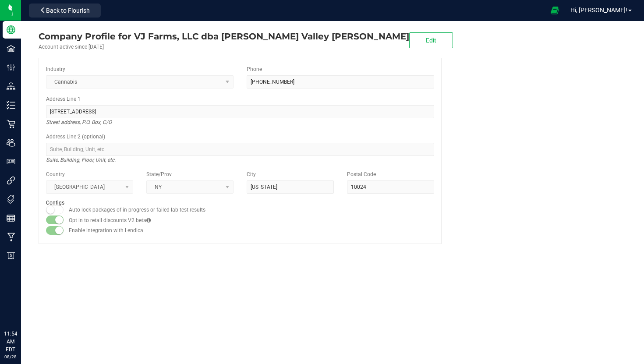  I want to click on label: Opt in to retail discounts V2 beta, so click(109, 220).